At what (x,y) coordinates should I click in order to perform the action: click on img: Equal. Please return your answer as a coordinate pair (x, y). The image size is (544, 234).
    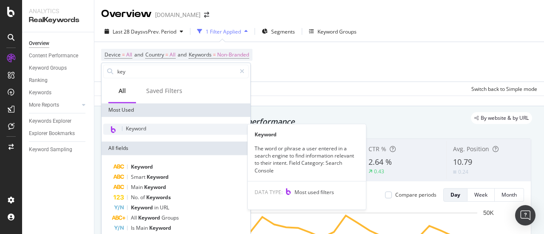
    Looking at the image, I should click on (455, 172).